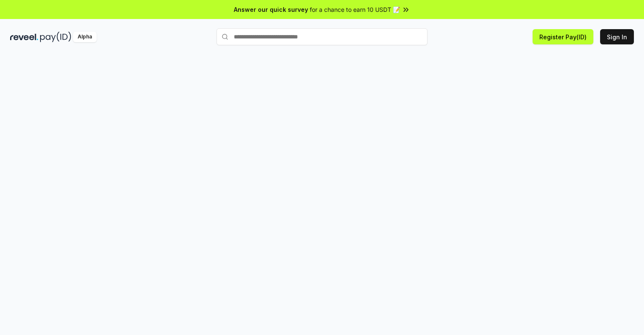 The image size is (644, 335). Describe the element at coordinates (271, 10) in the screenshot. I see `span: Answer our quick survey` at that location.